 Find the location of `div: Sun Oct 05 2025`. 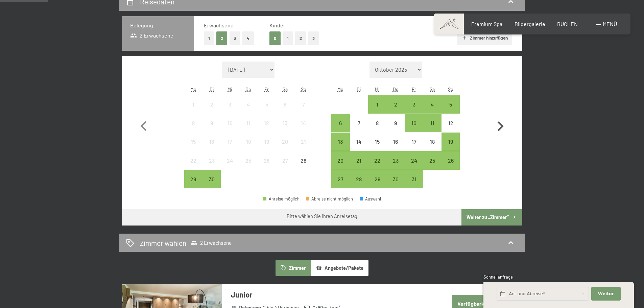

div: Sun Oct 05 2025 is located at coordinates (451, 105).